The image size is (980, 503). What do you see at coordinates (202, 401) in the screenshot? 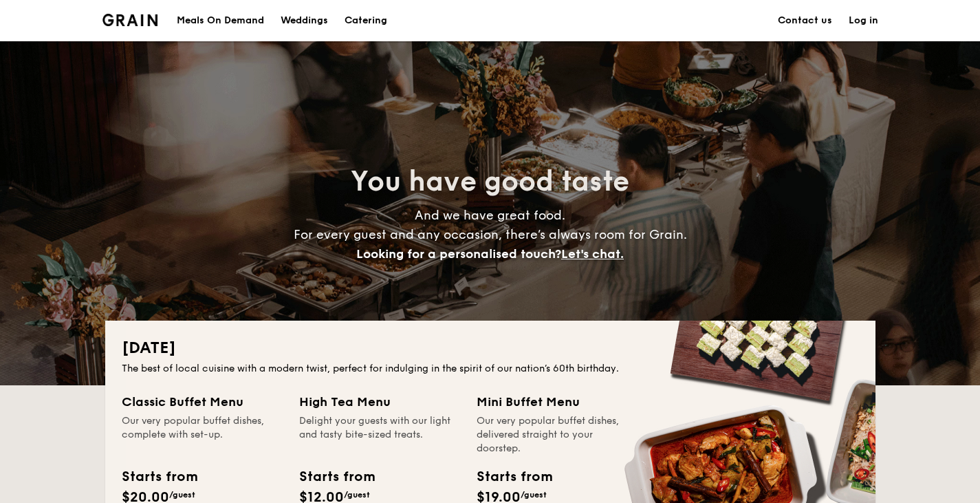
I see `div: Classic Buffet Menu` at bounding box center [202, 401].